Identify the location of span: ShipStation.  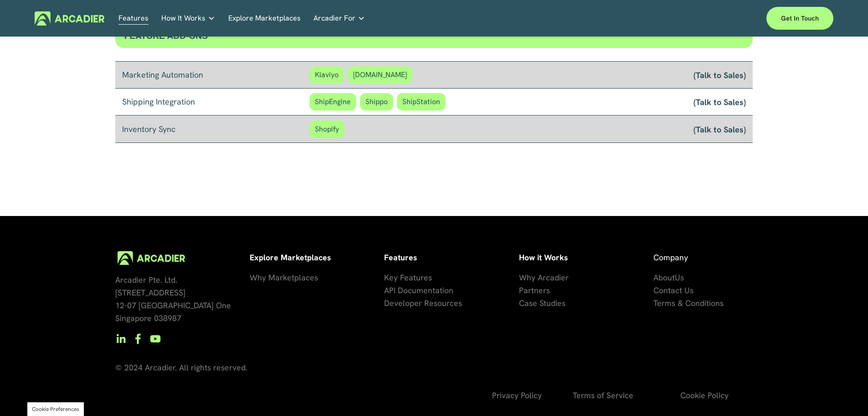
(421, 101).